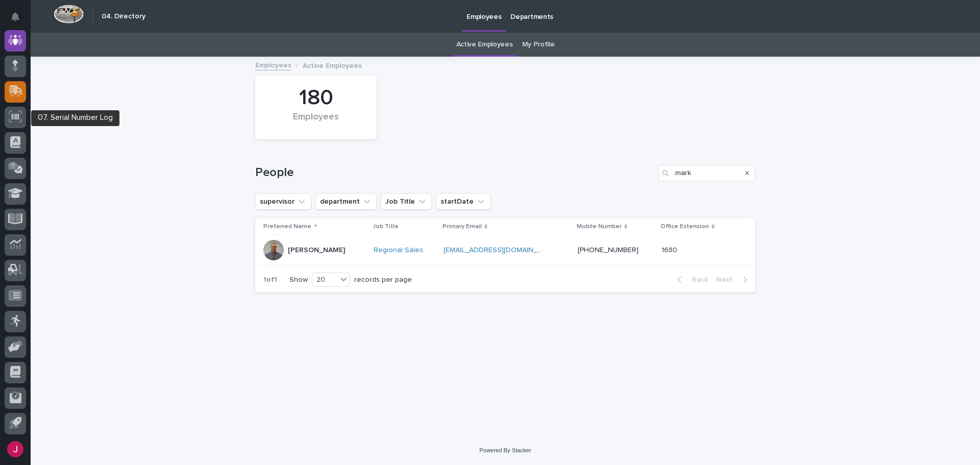  What do you see at coordinates (690, 280) in the screenshot?
I see `button: Back` at bounding box center [690, 280].